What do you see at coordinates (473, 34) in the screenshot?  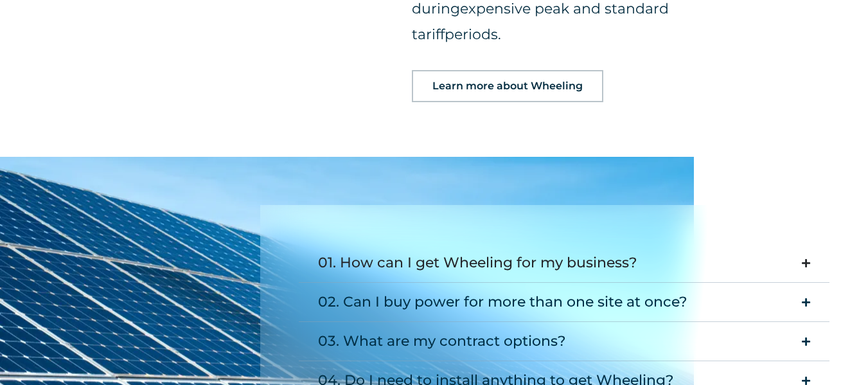 I see `span: periods.` at bounding box center [473, 34].